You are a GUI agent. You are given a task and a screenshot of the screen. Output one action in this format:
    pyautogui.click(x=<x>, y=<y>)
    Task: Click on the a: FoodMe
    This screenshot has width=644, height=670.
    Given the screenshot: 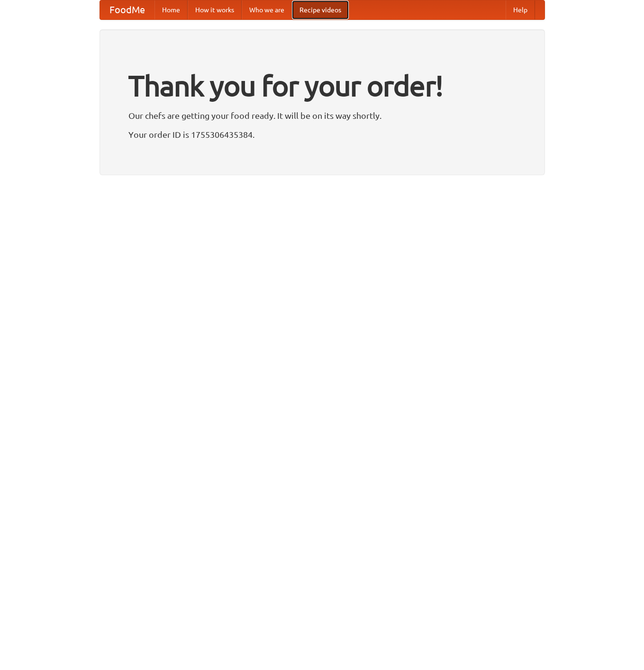 What is the action you would take?
    pyautogui.click(x=127, y=10)
    